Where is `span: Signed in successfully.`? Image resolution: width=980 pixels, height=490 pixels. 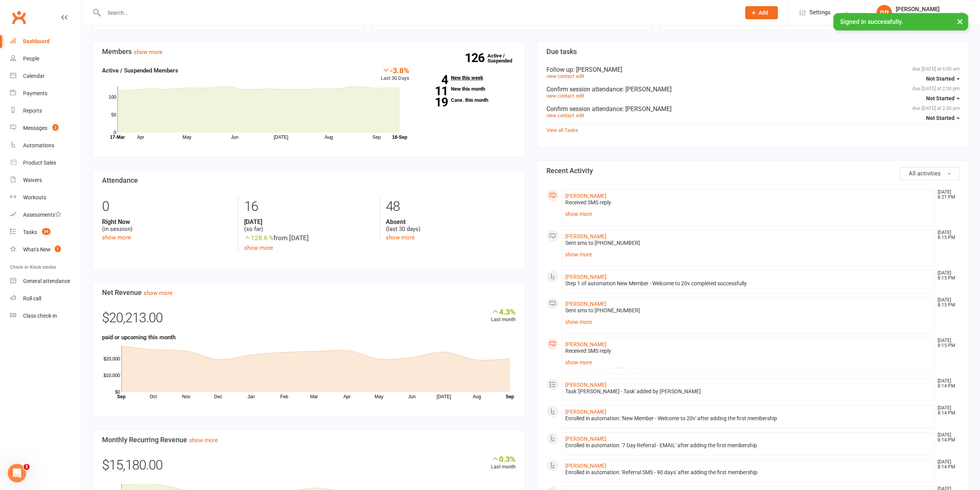
span: Signed in successfully. is located at coordinates (871, 21).